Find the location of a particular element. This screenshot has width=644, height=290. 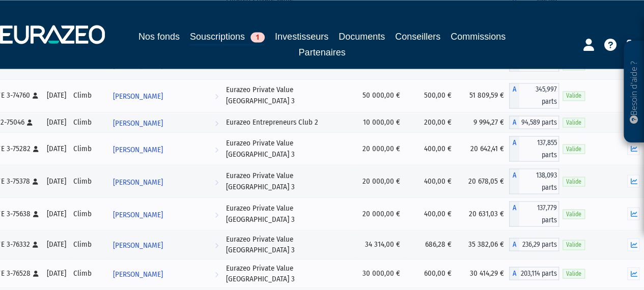

a: Conseillers is located at coordinates (418, 36).